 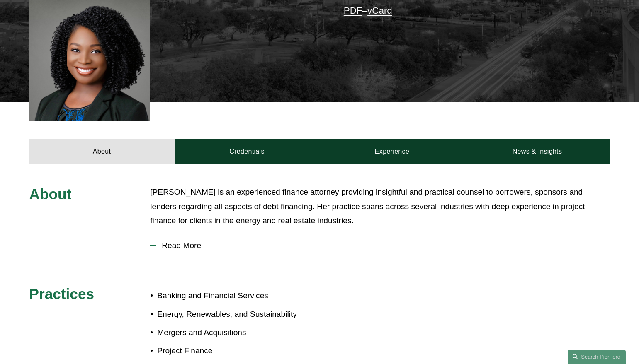 I want to click on a: Experience, so click(x=393, y=152).